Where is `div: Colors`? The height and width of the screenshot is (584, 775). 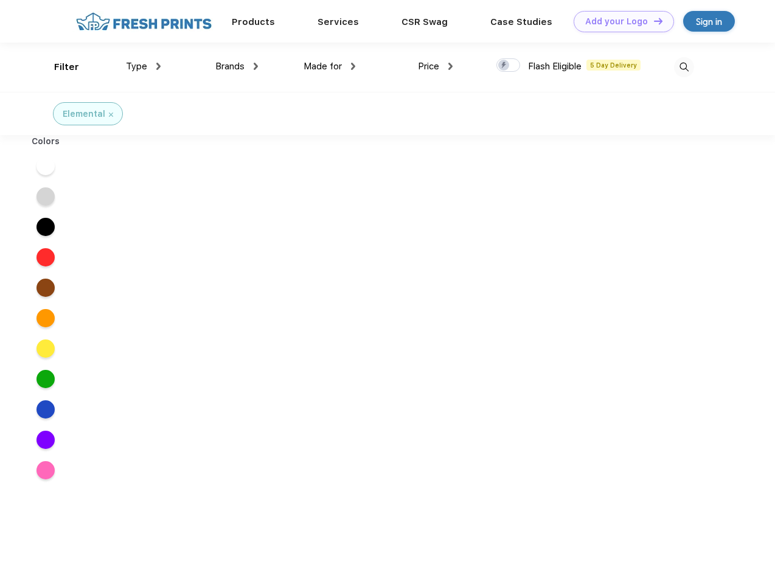 div: Colors is located at coordinates (46, 141).